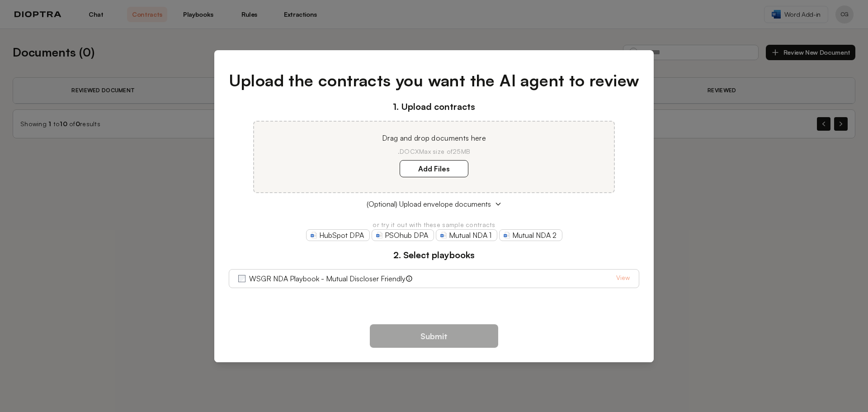 This screenshot has width=868, height=412. I want to click on a: PSOhub DPA, so click(403, 235).